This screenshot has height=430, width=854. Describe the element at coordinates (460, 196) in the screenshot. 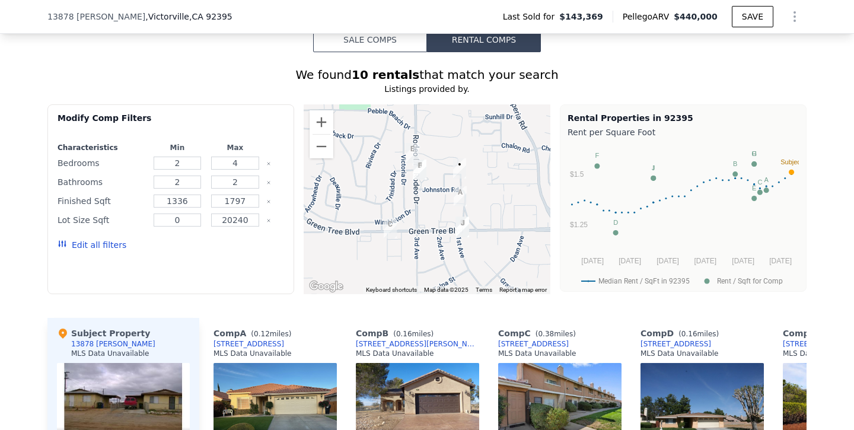

I see `div: 13485 Lakeview Drive` at that location.